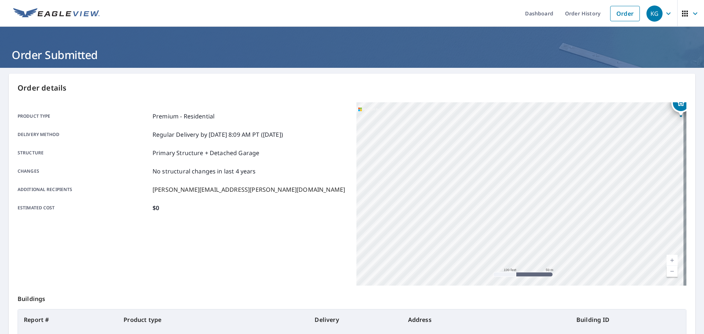 The height and width of the screenshot is (334, 704). What do you see at coordinates (672, 260) in the screenshot?
I see `a: Current Level 18, Zoom In` at bounding box center [672, 260].